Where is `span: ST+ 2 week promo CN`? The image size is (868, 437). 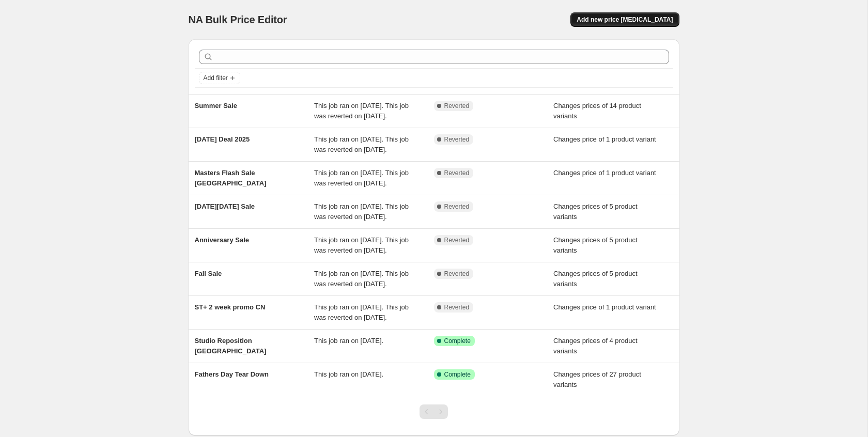 span: ST+ 2 week promo CN is located at coordinates (230, 307).